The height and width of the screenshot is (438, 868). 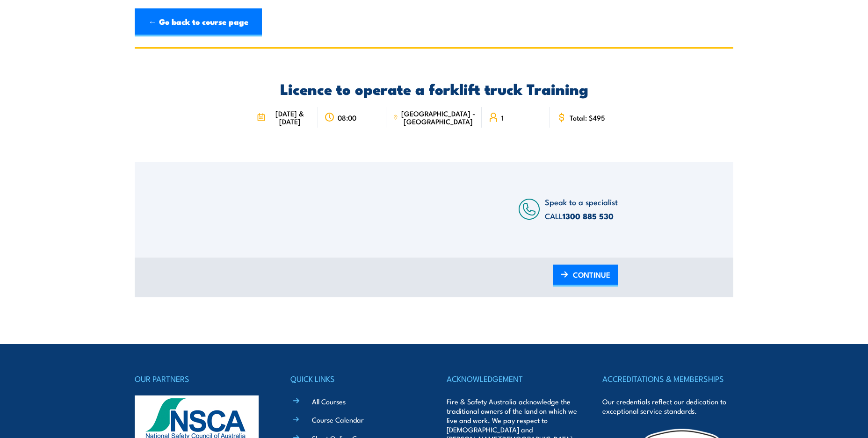 What do you see at coordinates (434, 88) in the screenshot?
I see `h2: Licence to operate a forklift truck Training` at bounding box center [434, 88].